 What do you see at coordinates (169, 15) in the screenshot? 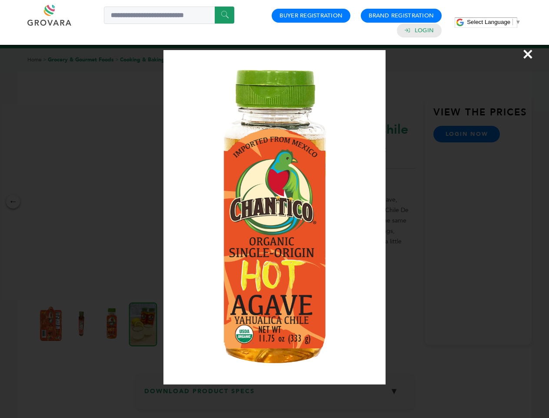
I see `input: Search a product or brand...` at bounding box center [169, 15].